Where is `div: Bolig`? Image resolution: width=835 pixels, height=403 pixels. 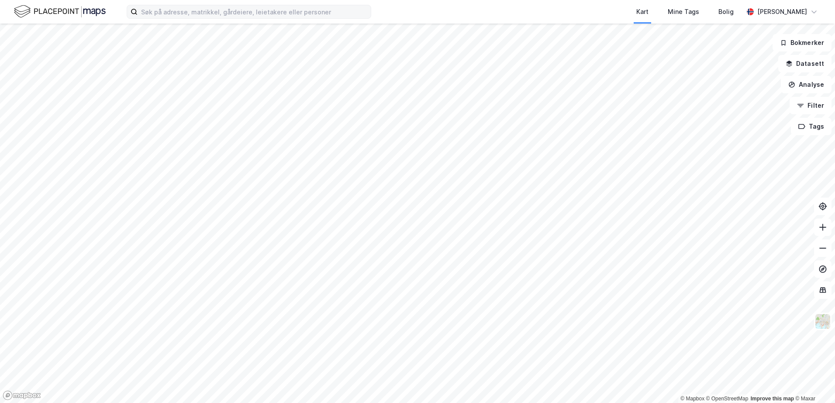 div: Bolig is located at coordinates (726, 12).